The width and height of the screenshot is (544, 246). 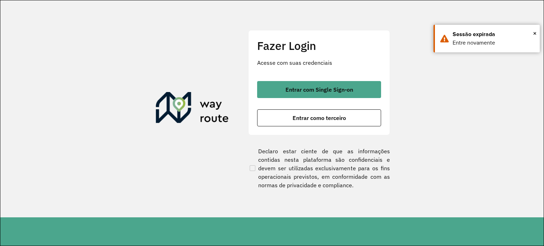 What do you see at coordinates (319, 90) in the screenshot?
I see `span: Entrar com Single Sign-on` at bounding box center [319, 90].